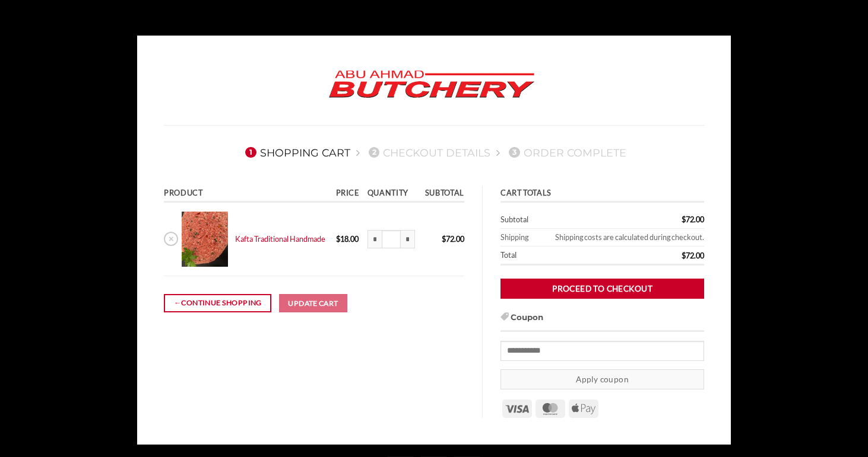  Describe the element at coordinates (171, 239) in the screenshot. I see `a: Remove Kafta Traditional Handmade from cart` at that location.